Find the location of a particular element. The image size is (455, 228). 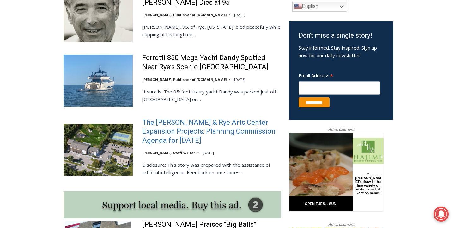

img: support local media, buy this ad is located at coordinates (172, 205).